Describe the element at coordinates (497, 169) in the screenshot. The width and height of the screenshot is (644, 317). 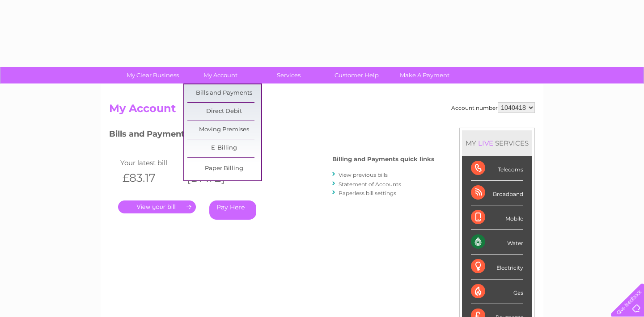
I see `div: Telecoms` at that location.